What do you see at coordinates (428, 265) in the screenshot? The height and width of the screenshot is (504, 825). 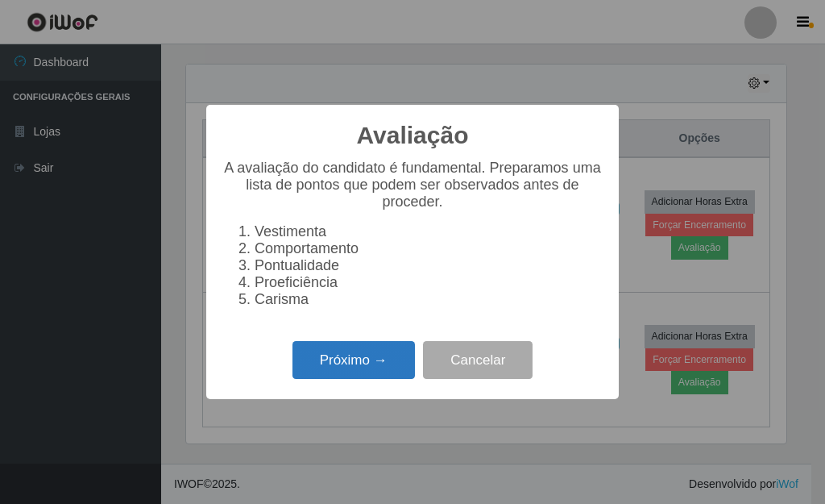 I see `li: Pontualidade` at bounding box center [428, 265].